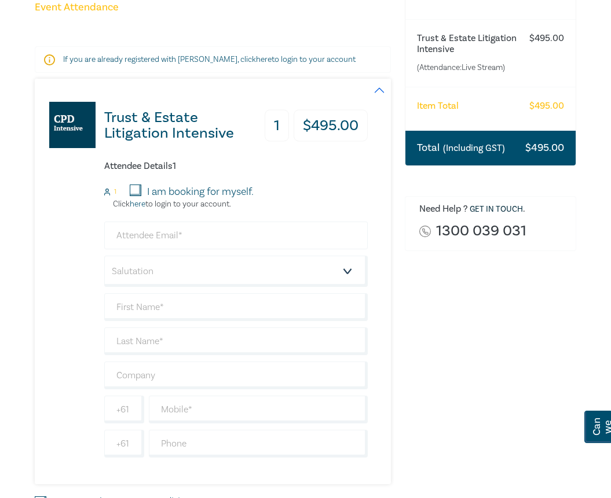 The width and height of the screenshot is (611, 498). Describe the element at coordinates (167, 204) in the screenshot. I see `p: Click to login to your account.` at that location.